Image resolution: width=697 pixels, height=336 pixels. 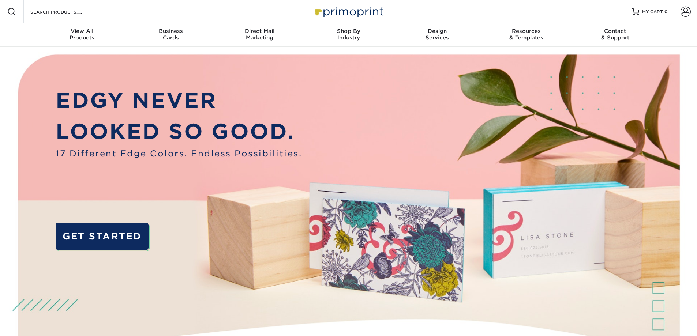 I want to click on span: Direct Mail, so click(x=259, y=31).